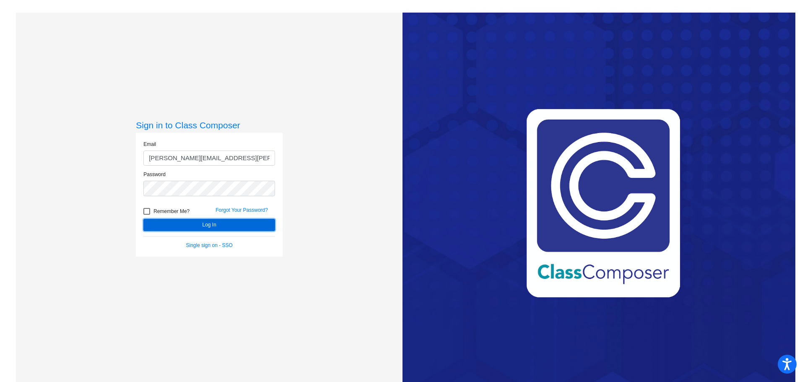  I want to click on a: Single sign on - SSO, so click(209, 245).